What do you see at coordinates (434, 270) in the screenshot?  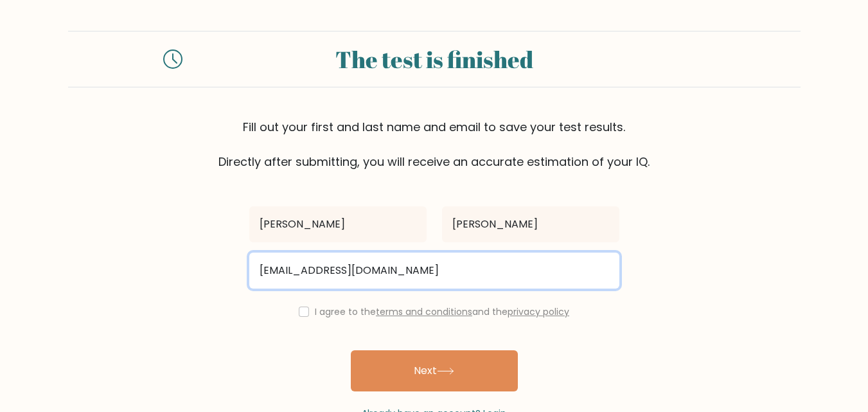 I see `input: Email` at bounding box center [434, 270].